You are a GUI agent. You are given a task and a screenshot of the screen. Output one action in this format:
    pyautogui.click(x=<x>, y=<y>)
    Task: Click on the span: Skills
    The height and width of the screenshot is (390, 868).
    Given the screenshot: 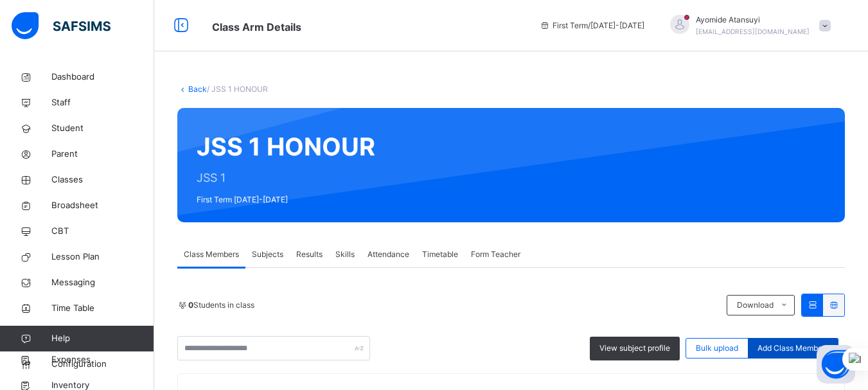 What is the action you would take?
    pyautogui.click(x=345, y=255)
    